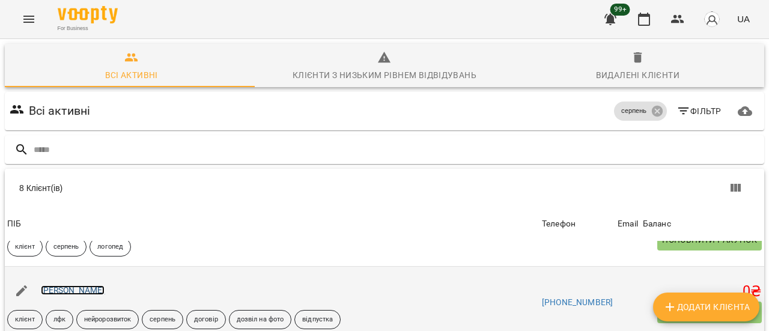 The height and width of the screenshot is (331, 769). I want to click on button: Menu, so click(29, 19).